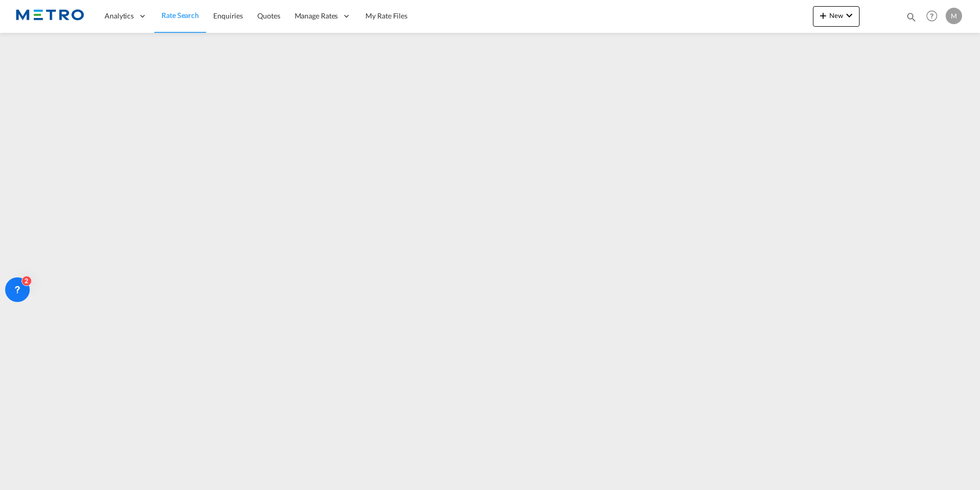 The width and height of the screenshot is (980, 490). Describe the element at coordinates (50, 16) in the screenshot. I see `img: 25181f208a6c11efa6aa1bf80d4cef53.png` at that location.